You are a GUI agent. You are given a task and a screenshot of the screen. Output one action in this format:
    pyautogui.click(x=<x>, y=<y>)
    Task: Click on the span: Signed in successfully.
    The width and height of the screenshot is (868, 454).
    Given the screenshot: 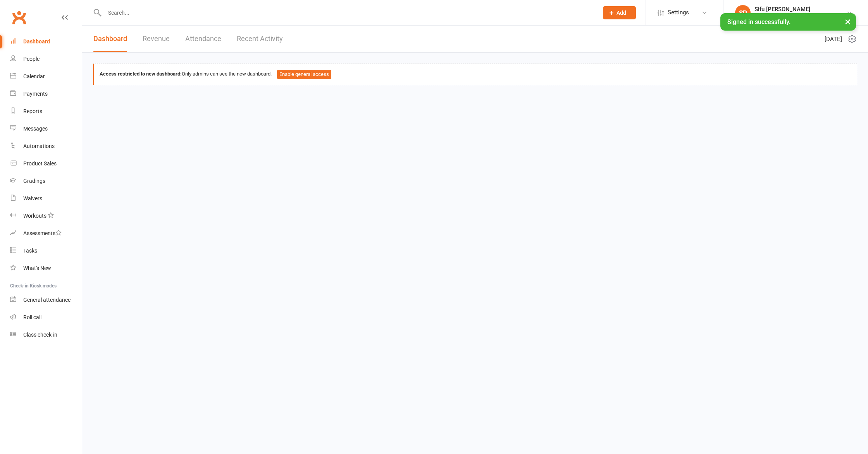 What is the action you would take?
    pyautogui.click(x=759, y=22)
    